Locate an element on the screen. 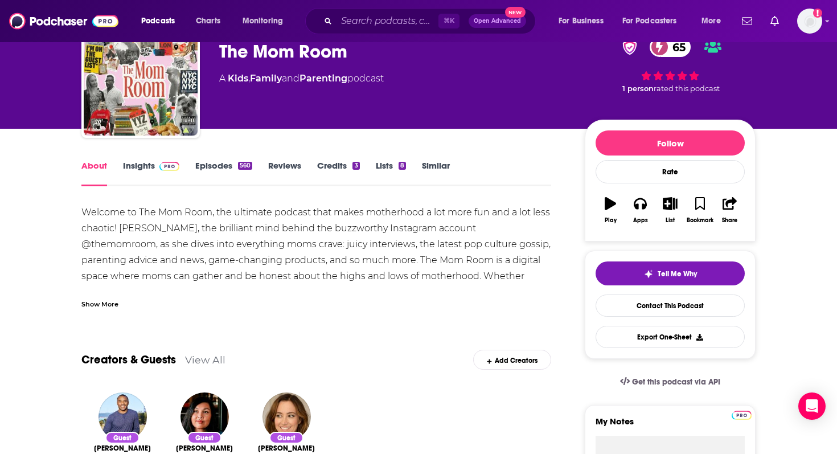 The image size is (837, 454). img: User Profile is located at coordinates (809, 21).